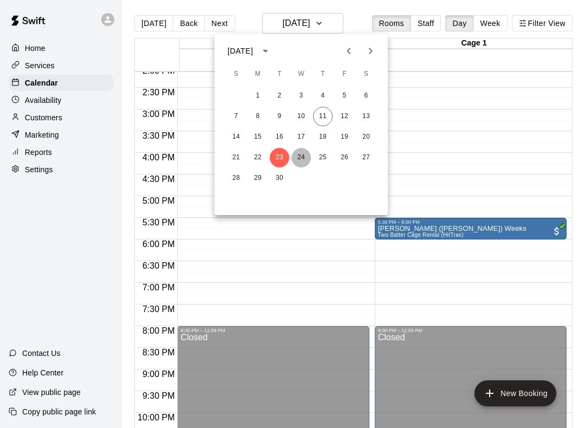  What do you see at coordinates (258, 178) in the screenshot?
I see `button: 29` at bounding box center [258, 178].